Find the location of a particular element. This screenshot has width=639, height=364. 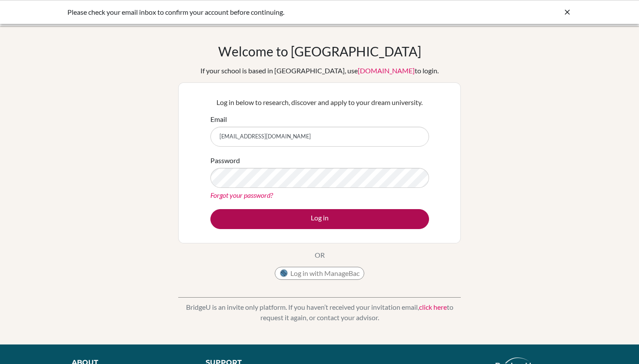

p: Log in below to research, discover and apply to your dream university. is located at coordinates (319, 102).